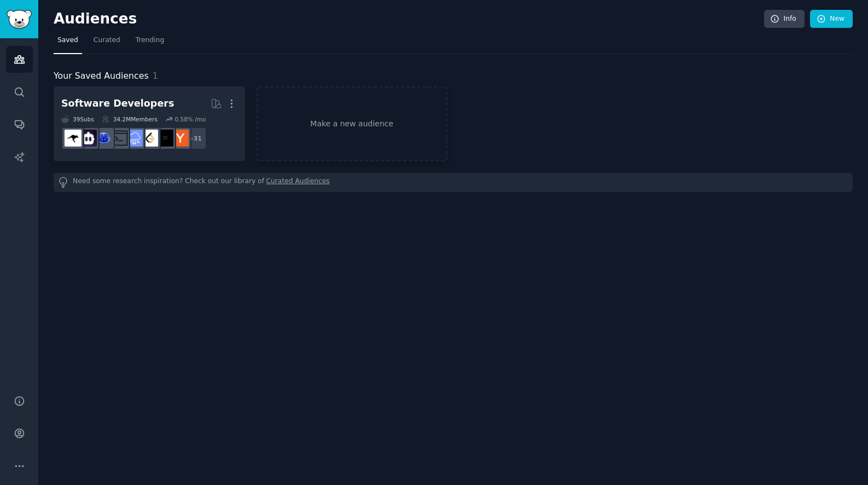 The width and height of the screenshot is (868, 485). What do you see at coordinates (130, 119) in the screenshot?
I see `div: 34.2M Members` at bounding box center [130, 119].